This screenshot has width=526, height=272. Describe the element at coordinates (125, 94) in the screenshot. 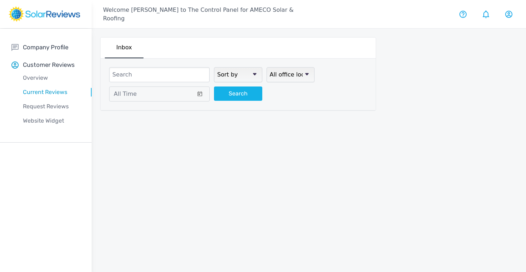

I see `span: All Time` at that location.